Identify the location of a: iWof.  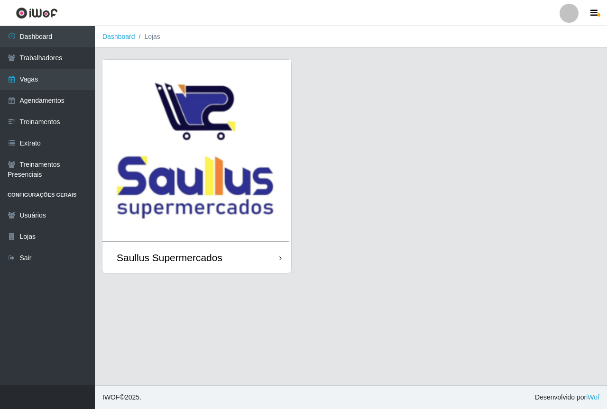
(593, 398).